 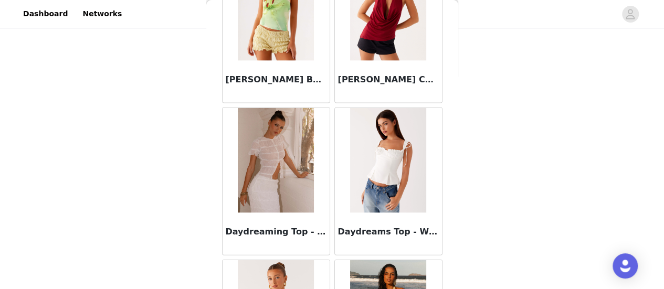 I want to click on img: Daydreams Top - White, so click(x=388, y=161).